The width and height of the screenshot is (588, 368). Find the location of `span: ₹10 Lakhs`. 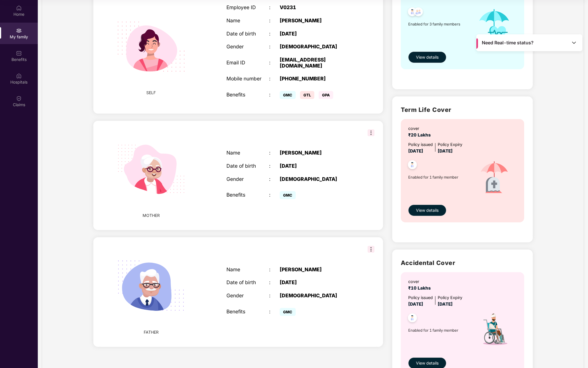

span: ₹10 Lakhs is located at coordinates (420, 288).